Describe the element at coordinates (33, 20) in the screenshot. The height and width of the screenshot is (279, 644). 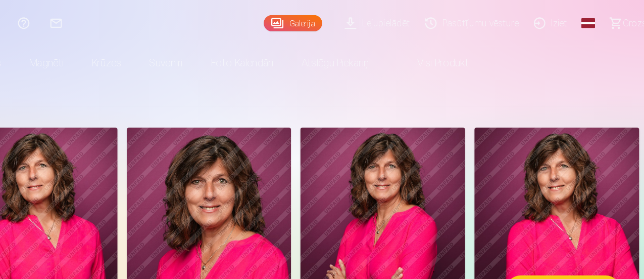
I see `img: /fa1` at that location.